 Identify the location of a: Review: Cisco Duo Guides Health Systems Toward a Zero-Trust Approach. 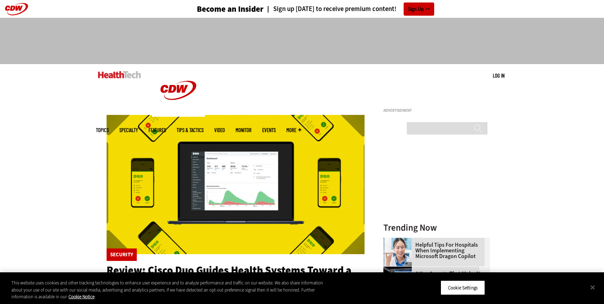
(229, 275).